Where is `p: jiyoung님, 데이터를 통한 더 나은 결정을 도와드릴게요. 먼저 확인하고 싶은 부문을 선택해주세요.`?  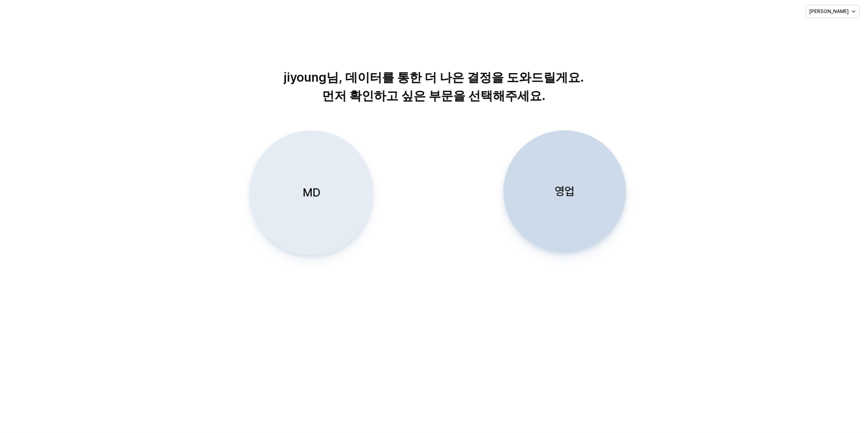
p: jiyoung님, 데이터를 통한 더 나은 결정을 도와드릴게요. 먼저 확인하고 싶은 부문을 선택해주세요. is located at coordinates (433, 86).